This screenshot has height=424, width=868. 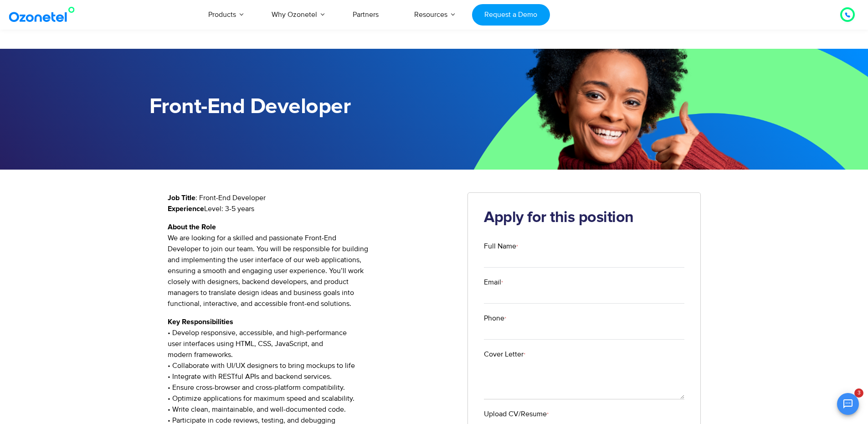 What do you see at coordinates (848, 404) in the screenshot?
I see `button: Open chat` at bounding box center [848, 404].